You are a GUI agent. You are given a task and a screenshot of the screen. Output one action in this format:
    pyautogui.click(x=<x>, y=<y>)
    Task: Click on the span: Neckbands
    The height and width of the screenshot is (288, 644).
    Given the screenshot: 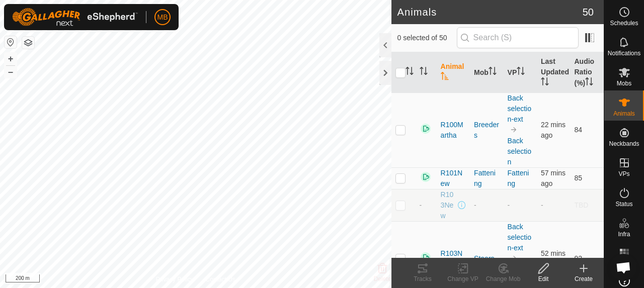 What is the action you would take?
    pyautogui.click(x=624, y=143)
    